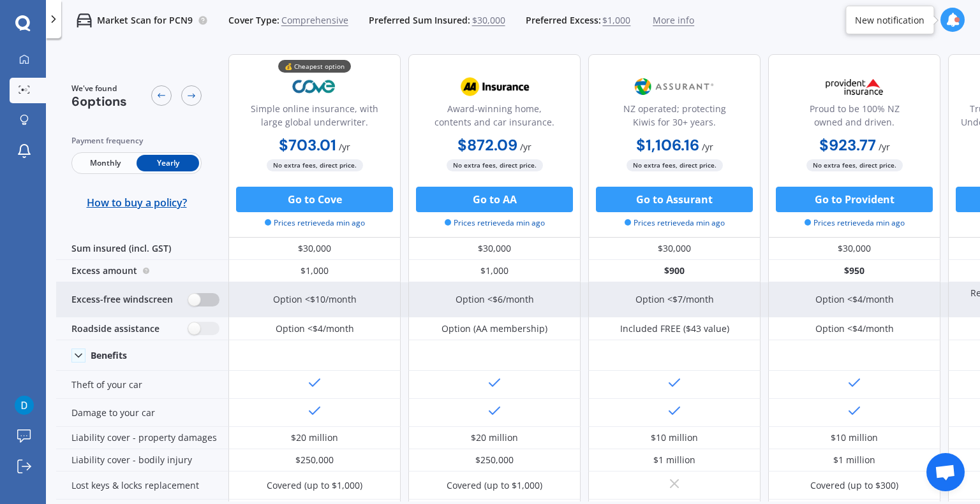  Describe the element at coordinates (673, 21) in the screenshot. I see `span: More info` at that location.